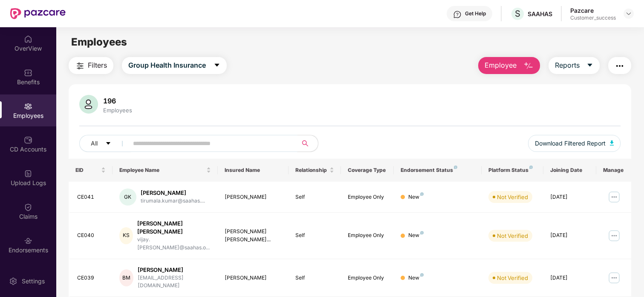 The image size is (644, 297). I want to click on div: 196, so click(117, 101).